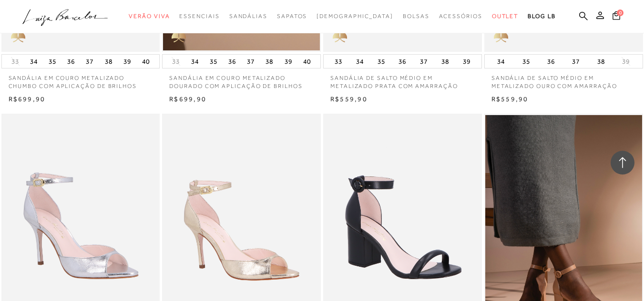  What do you see at coordinates (81, 80) in the screenshot?
I see `a: SANDÁLIA EM COURO METALIZADO CHUMBO COM APLICAÇÃO DE BRILHOS` at bounding box center [81, 80].